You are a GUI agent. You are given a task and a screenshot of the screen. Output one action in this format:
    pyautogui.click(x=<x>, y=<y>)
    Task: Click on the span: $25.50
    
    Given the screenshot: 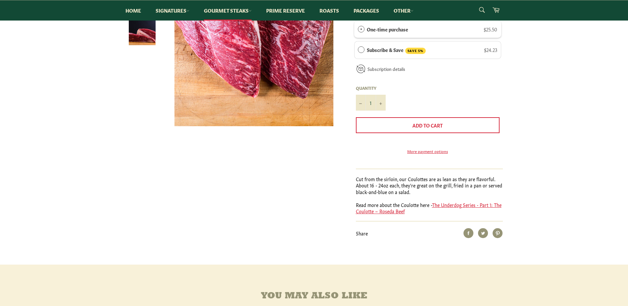 What is the action you would take?
    pyautogui.click(x=490, y=29)
    